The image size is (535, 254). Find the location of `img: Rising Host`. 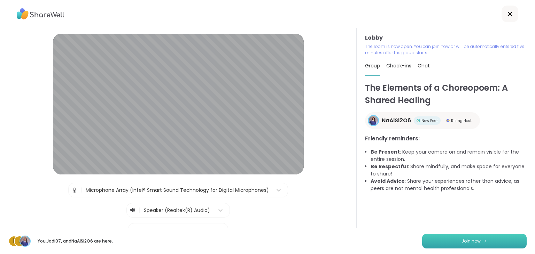

img: Rising Host is located at coordinates (448, 121).